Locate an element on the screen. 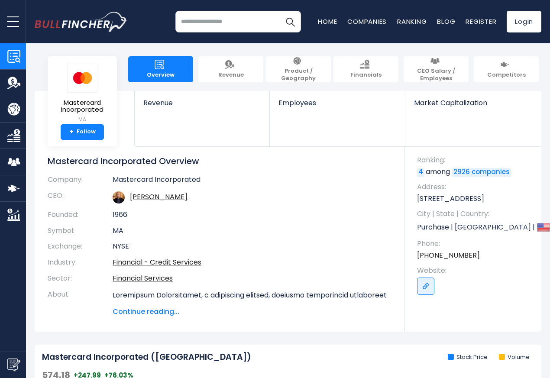 This screenshot has width=550, height=378. th: Sector: is located at coordinates (80, 279).